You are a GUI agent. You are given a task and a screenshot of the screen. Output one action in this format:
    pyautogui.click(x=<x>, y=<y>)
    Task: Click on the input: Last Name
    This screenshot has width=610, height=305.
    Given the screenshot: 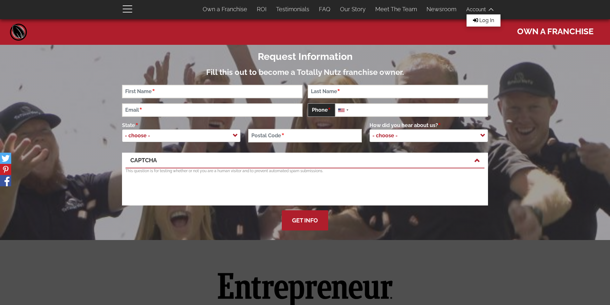 What is the action you would take?
    pyautogui.click(x=398, y=92)
    